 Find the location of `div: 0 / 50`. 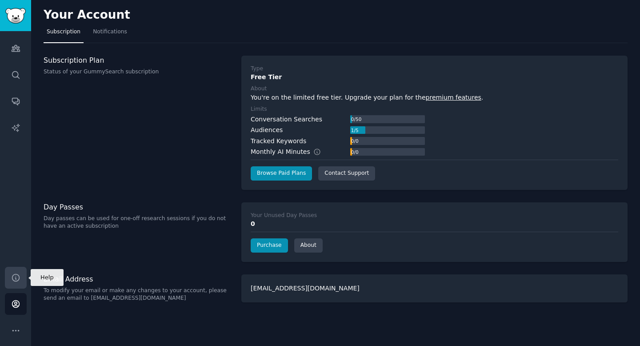

div: 0 / 50 is located at coordinates (356, 119).